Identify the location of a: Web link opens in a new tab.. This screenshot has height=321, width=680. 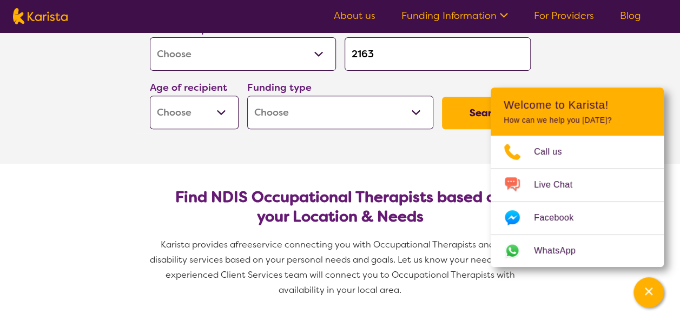
(577, 251).